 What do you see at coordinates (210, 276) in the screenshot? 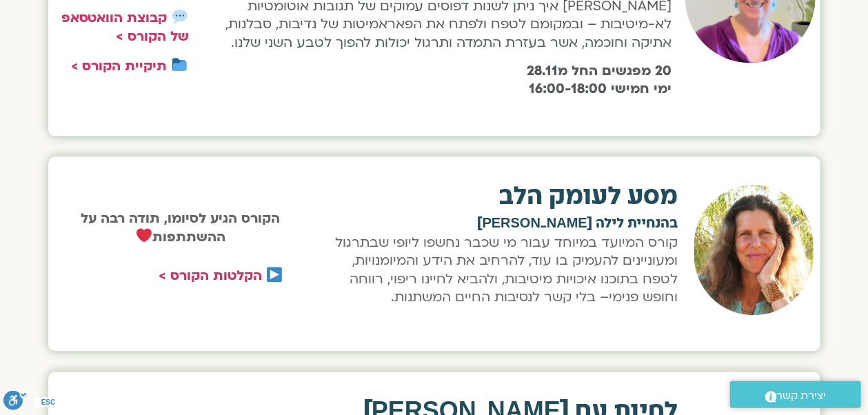
I see `a: הקלטות הקורס >` at bounding box center [210, 276].